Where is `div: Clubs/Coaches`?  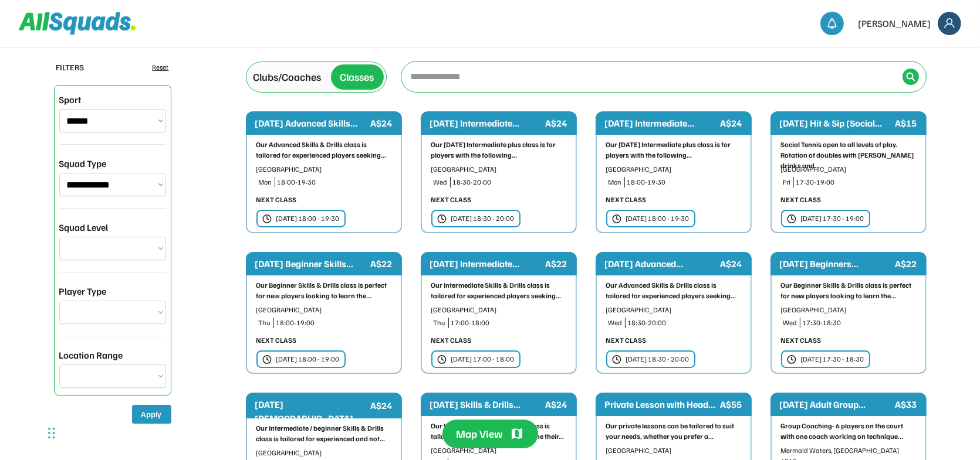
div: Clubs/Coaches is located at coordinates (287, 77).